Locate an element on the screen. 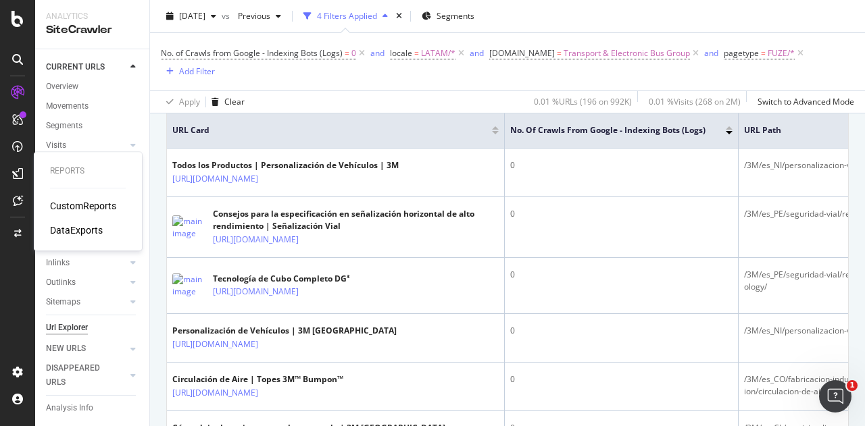 The height and width of the screenshot is (426, 865). a: CustomReports is located at coordinates (83, 206).